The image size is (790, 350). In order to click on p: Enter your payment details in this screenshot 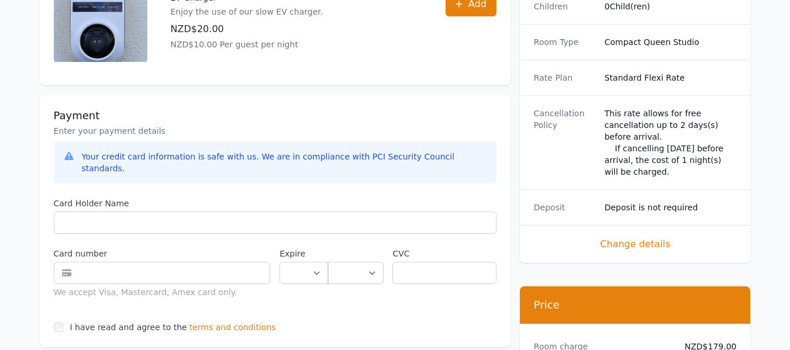, I will do `click(275, 131)`.